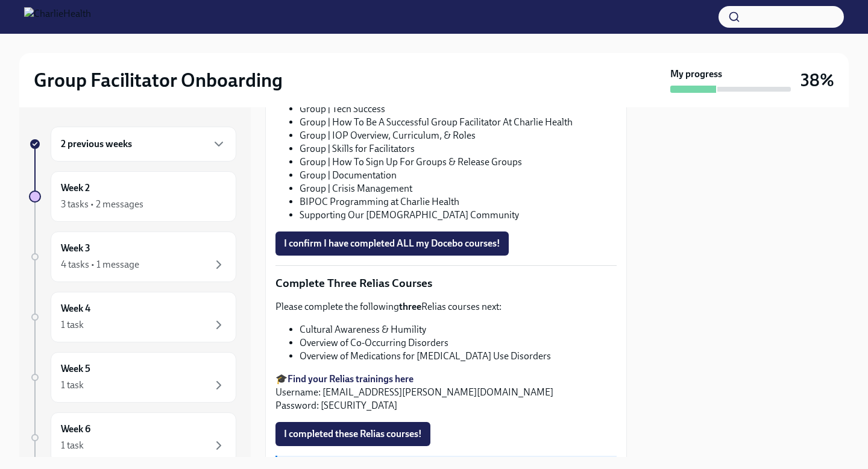 The height and width of the screenshot is (469, 868). Describe the element at coordinates (158, 80) in the screenshot. I see `h2: Group Facilitator Onboarding` at that location.